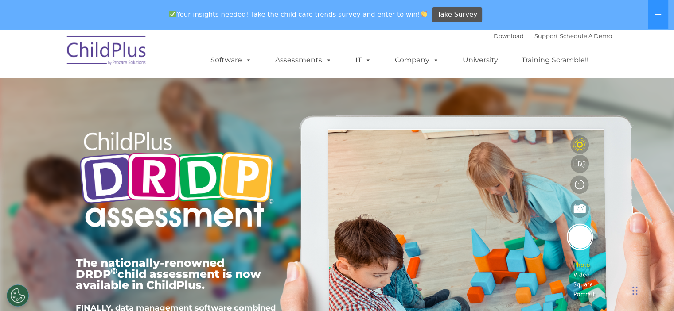 Image resolution: width=674 pixels, height=311 pixels. Describe the element at coordinates (231, 60) in the screenshot. I see `a: Software` at that location.